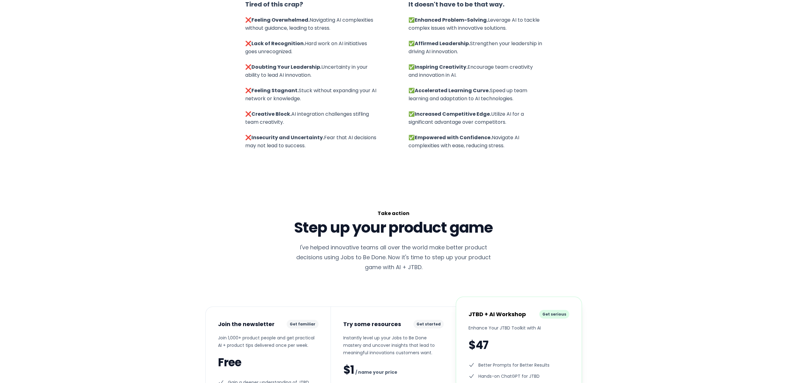 Image resolution: width=787 pixels, height=383 pixels. I want to click on li: Hands-on ChatGPT for JTBD, so click(518, 376).